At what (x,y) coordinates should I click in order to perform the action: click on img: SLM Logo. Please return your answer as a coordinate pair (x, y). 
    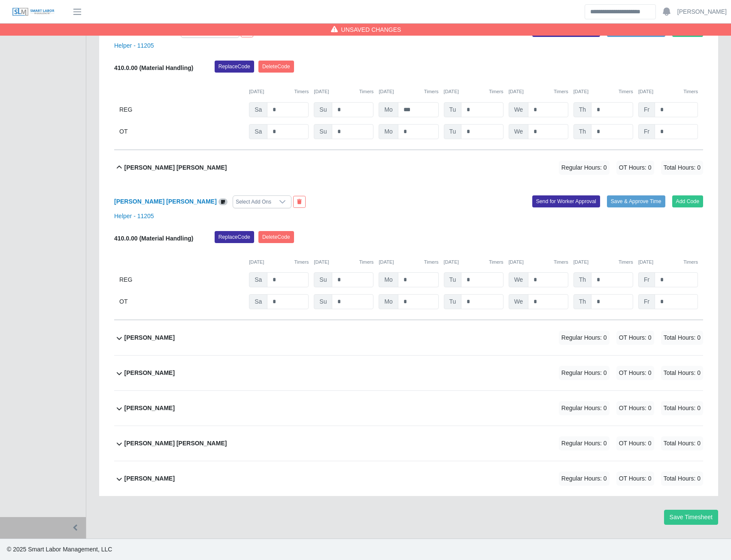
    Looking at the image, I should click on (34, 12).